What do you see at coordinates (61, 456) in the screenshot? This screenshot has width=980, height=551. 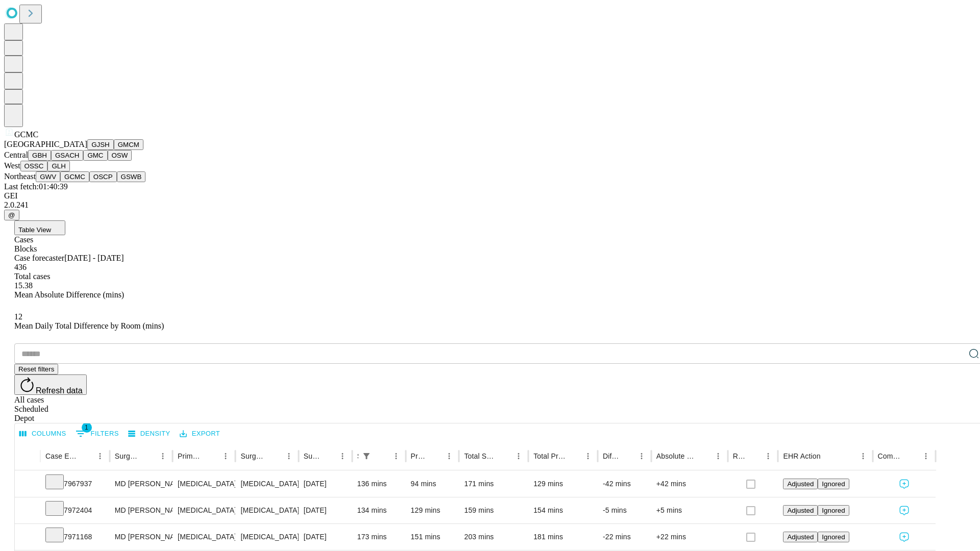 I see `div: Case Epic Id` at bounding box center [61, 456].